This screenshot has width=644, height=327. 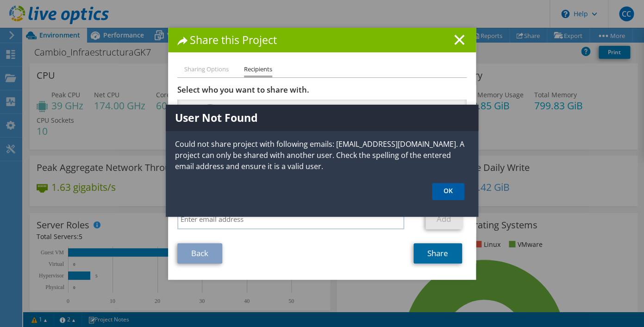 What do you see at coordinates (322, 90) in the screenshot?
I see `h3: Select who you want to share with.` at bounding box center [322, 90].